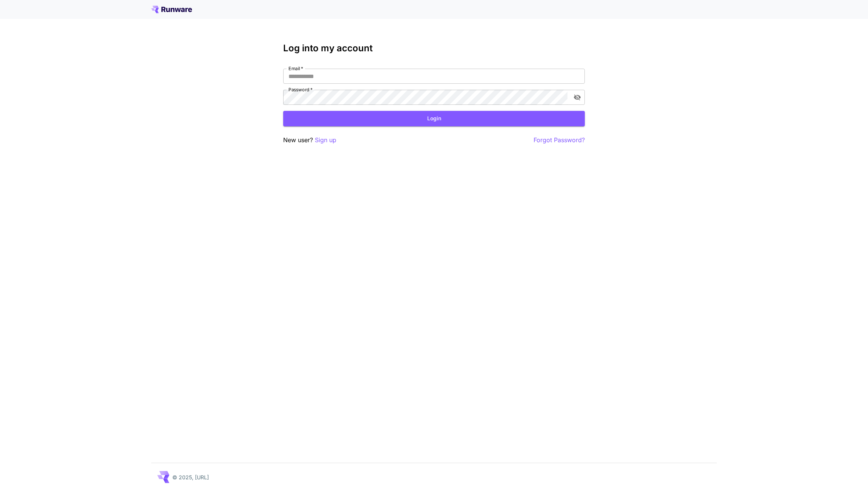 Image resolution: width=868 pixels, height=491 pixels. I want to click on h3: Log into my account, so click(434, 48).